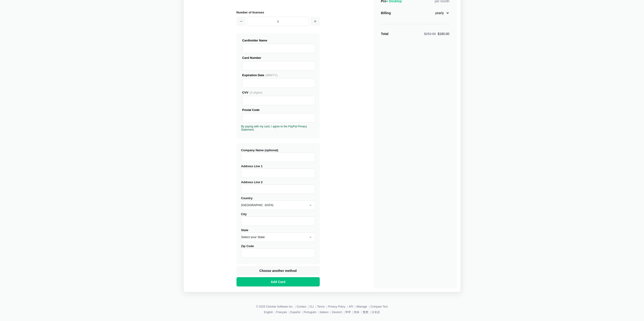  I want to click on label: Address Line 1, so click(278, 171).